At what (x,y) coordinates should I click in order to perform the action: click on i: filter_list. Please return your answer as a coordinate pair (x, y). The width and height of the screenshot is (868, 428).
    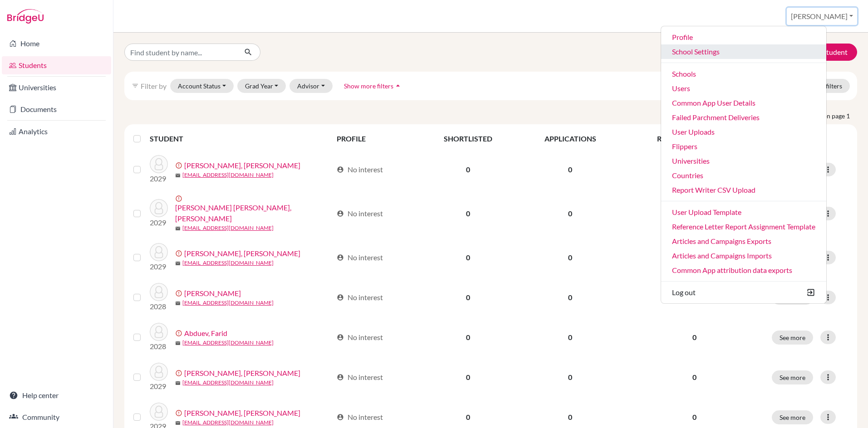
    Looking at the image, I should click on (135, 86).